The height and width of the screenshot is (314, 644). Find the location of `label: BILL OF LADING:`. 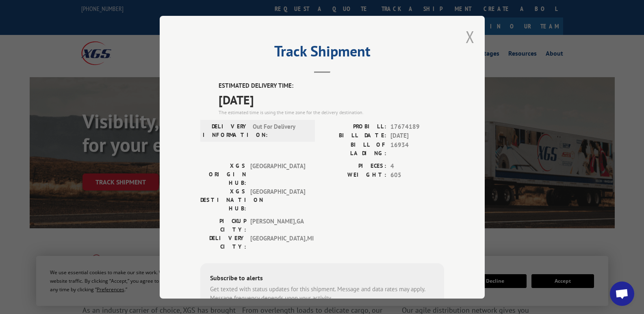

label: BILL OF LADING: is located at coordinates (354, 148).